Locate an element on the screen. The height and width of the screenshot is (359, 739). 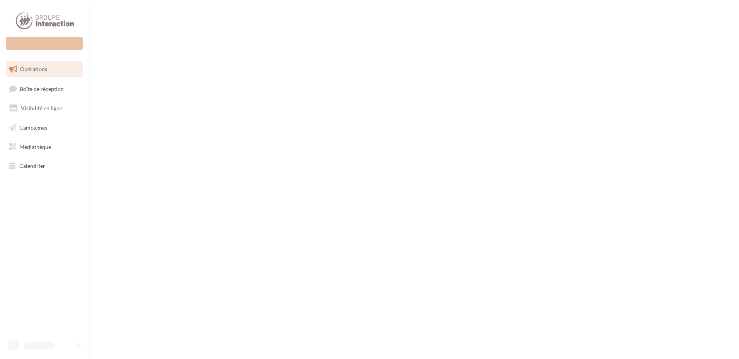
a: Calendrier is located at coordinates (44, 166).